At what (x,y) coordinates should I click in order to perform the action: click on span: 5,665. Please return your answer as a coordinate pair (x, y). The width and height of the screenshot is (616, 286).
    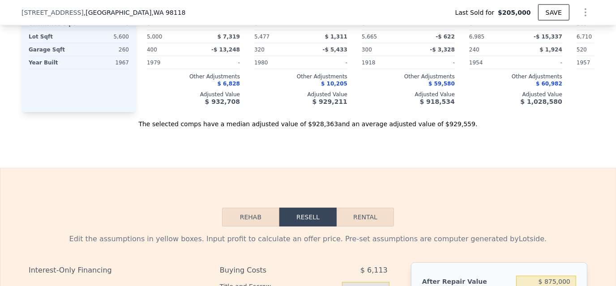
    Looking at the image, I should click on (369, 37).